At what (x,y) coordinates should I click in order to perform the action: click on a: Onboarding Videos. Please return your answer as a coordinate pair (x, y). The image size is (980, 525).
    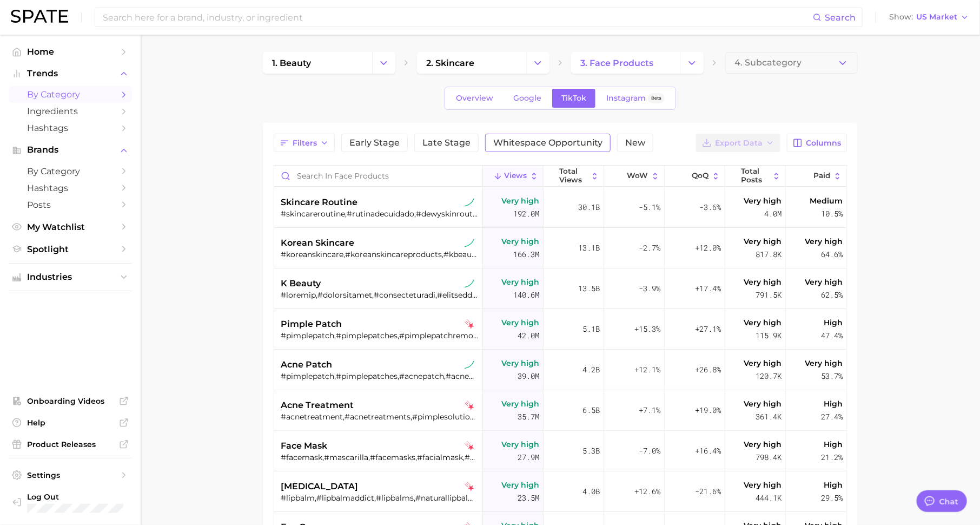
    Looking at the image, I should click on (70, 401).